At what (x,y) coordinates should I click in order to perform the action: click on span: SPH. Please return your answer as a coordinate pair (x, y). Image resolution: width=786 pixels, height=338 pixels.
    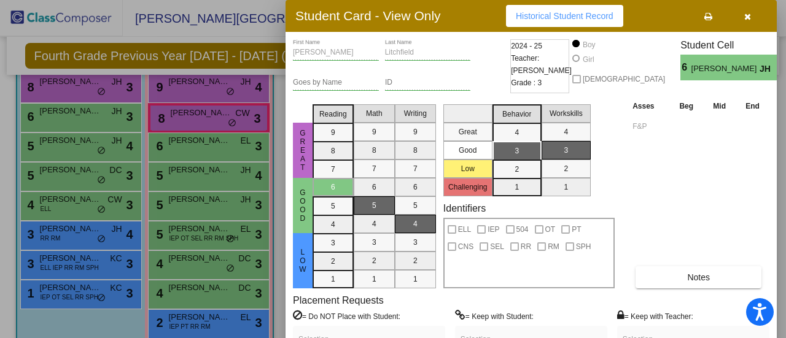
    Looking at the image, I should click on (583, 247).